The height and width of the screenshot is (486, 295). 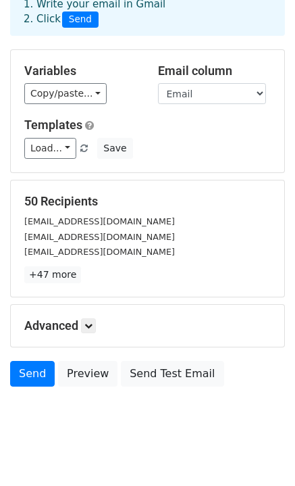 What do you see at coordinates (147, 326) in the screenshot?
I see `h5: Advanced` at bounding box center [147, 326].